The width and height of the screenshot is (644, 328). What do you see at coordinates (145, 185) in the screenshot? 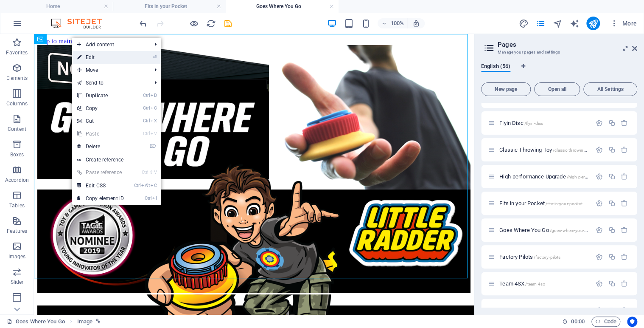
I see `i: Alt` at bounding box center [145, 185].